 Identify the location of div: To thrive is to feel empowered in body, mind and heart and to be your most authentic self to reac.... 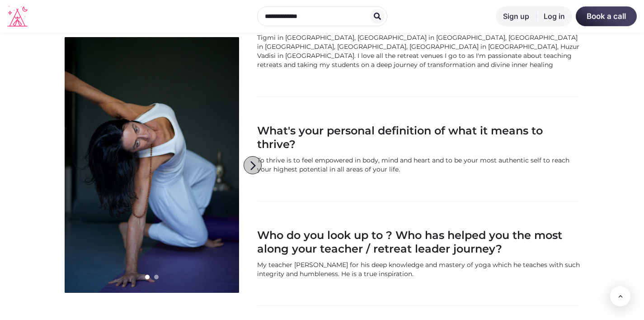
(419, 165).